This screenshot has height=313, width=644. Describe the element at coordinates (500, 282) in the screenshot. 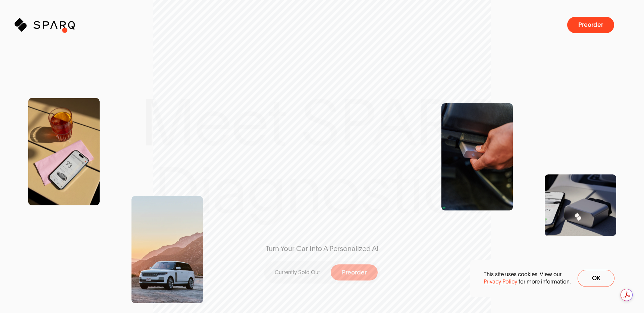

I see `a: Privacy Policy` at that location.